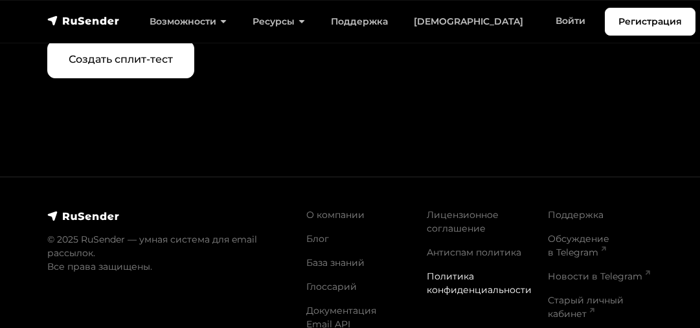 The height and width of the screenshot is (328, 700). What do you see at coordinates (188, 21) in the screenshot?
I see `a: Возможности` at bounding box center [188, 21].